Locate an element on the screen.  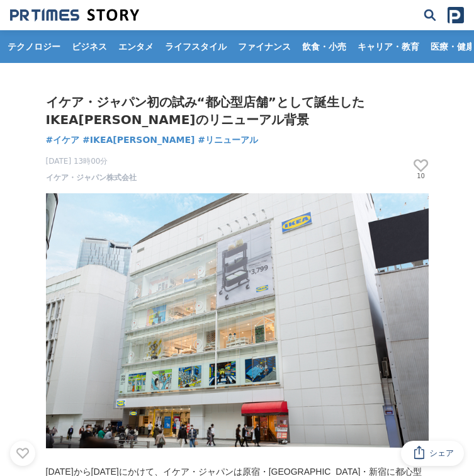
a: イケア・ジャパン株式会社 is located at coordinates (91, 177).